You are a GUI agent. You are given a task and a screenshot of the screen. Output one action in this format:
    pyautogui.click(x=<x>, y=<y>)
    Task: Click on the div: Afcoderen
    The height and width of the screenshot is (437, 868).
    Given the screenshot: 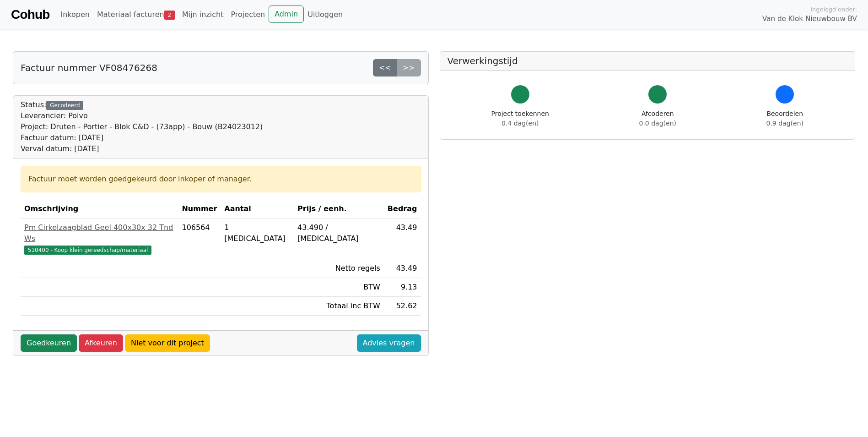 What is the action you would take?
    pyautogui.click(x=657, y=119)
    